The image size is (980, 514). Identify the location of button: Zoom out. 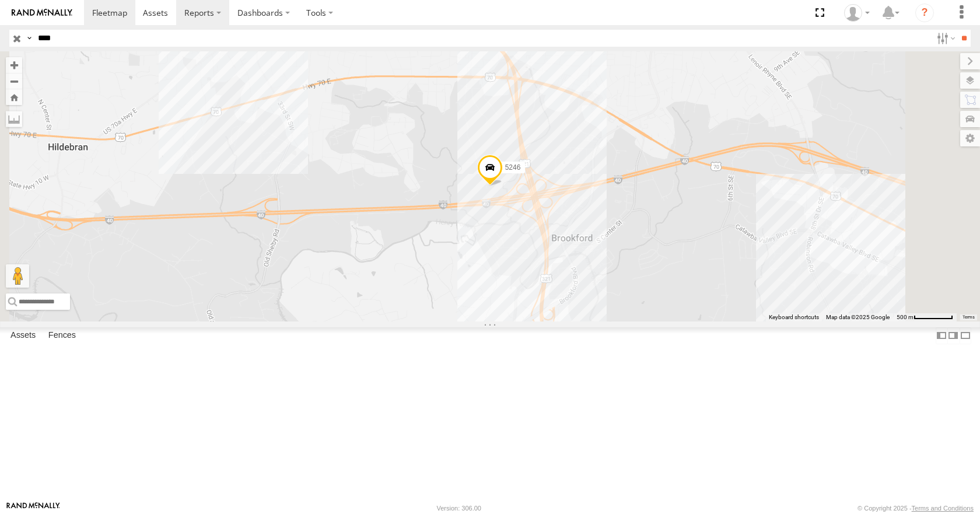
(14, 81).